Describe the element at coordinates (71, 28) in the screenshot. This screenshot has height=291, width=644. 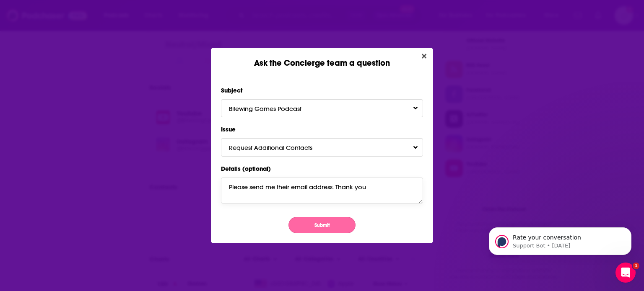
I see `span: Rate your conversation` at that location.